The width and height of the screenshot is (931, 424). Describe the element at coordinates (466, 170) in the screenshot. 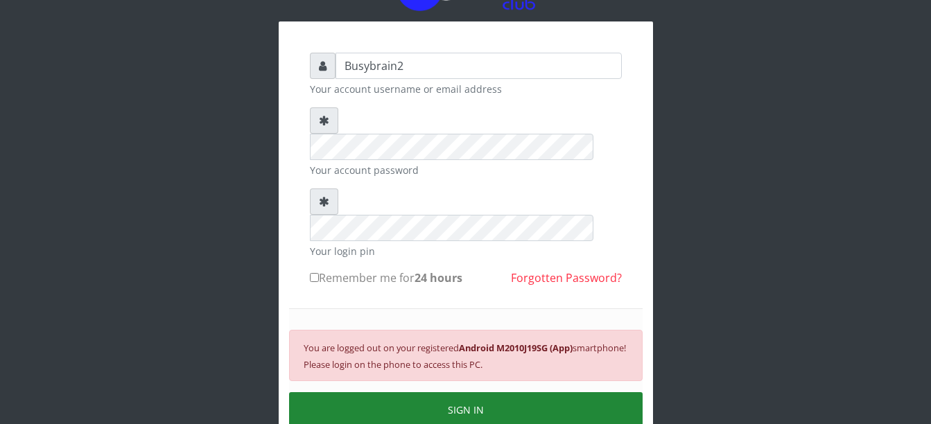

I see `small: Your account password` at that location.